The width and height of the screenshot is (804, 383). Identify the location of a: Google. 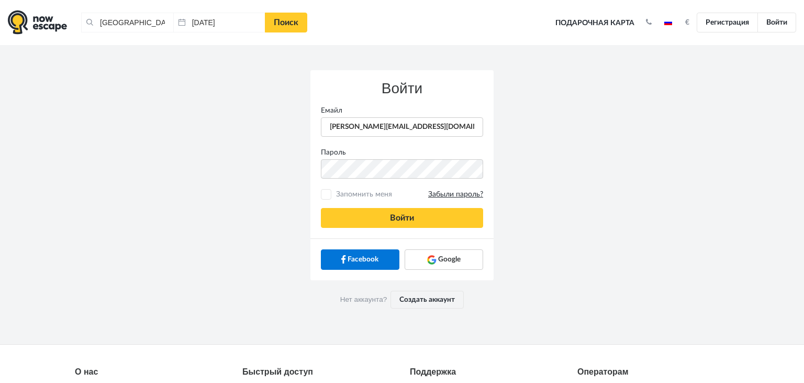
(444, 259).